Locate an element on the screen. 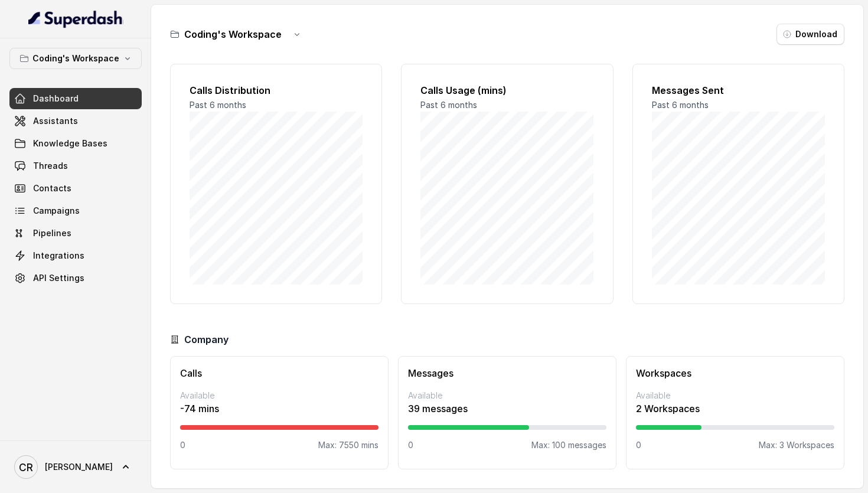 Image resolution: width=868 pixels, height=493 pixels. p: -74 mins is located at coordinates (279, 409).